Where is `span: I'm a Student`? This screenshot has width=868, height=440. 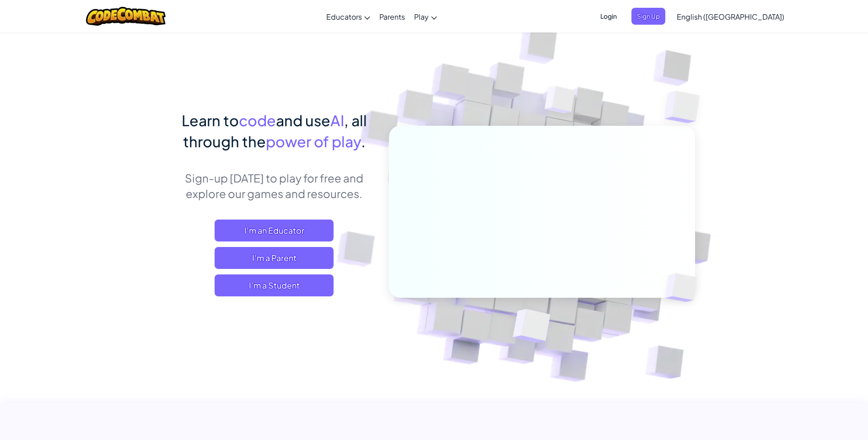
span: I'm a Student is located at coordinates (274, 286).